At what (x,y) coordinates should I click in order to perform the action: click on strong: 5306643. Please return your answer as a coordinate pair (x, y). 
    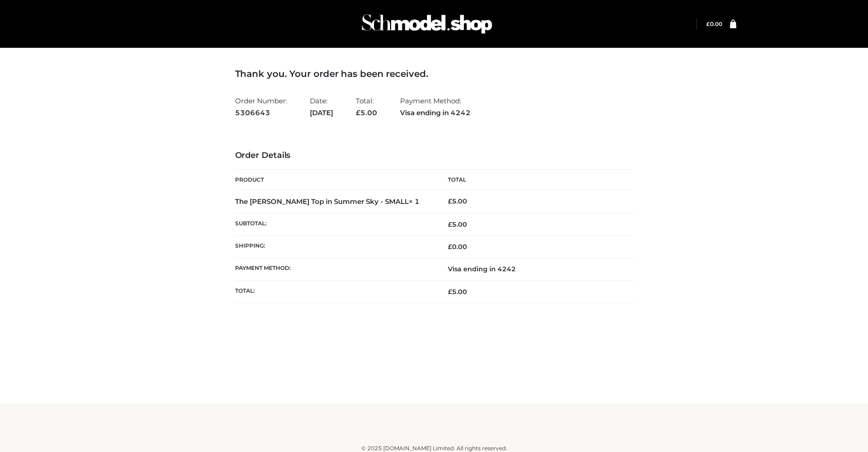
    Looking at the image, I should click on (261, 113).